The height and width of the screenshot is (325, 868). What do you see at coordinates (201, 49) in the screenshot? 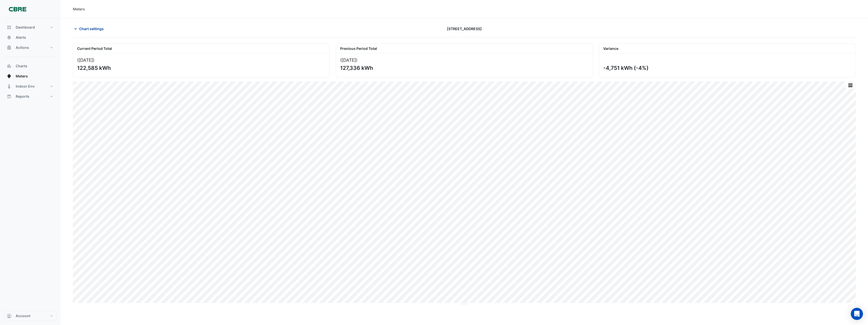
I see `div: Current Period Total` at bounding box center [201, 49].